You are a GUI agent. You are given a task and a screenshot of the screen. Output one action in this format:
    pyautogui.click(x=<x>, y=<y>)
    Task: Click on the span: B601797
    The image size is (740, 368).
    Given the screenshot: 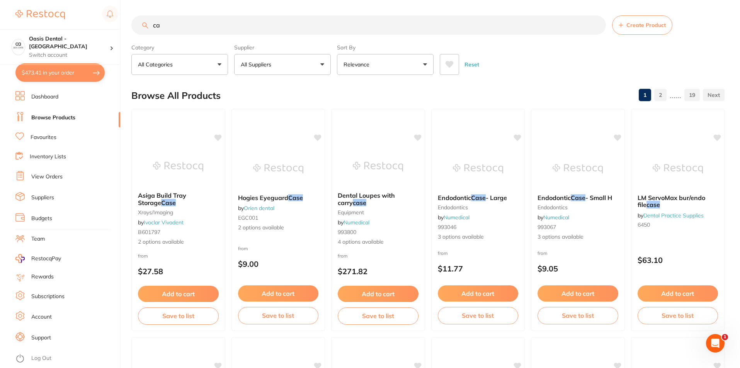 What is the action you would take?
    pyautogui.click(x=149, y=232)
    